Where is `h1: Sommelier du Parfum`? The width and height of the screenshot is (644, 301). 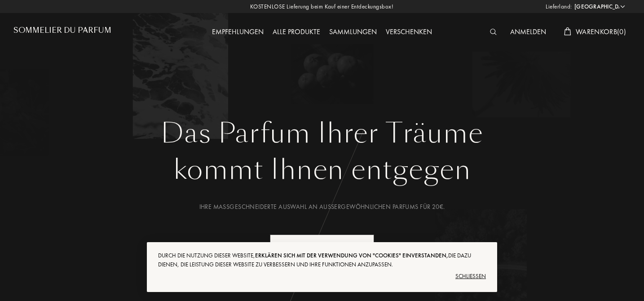 h1: Sommelier du Parfum is located at coordinates (63, 30).